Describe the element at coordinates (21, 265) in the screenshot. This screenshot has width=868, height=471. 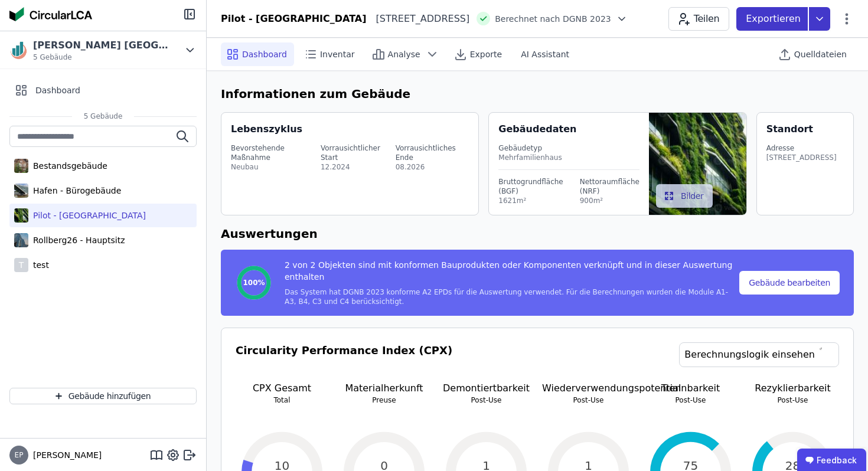
I see `div: T` at that location.